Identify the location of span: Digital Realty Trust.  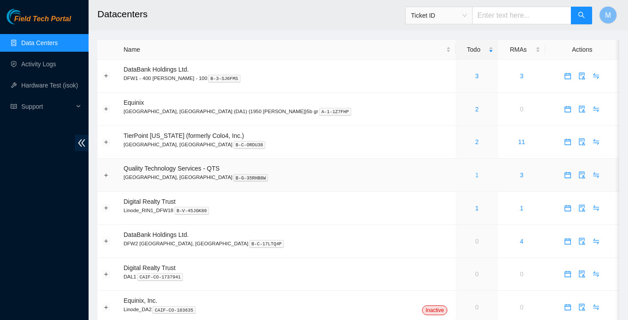
(149, 202).